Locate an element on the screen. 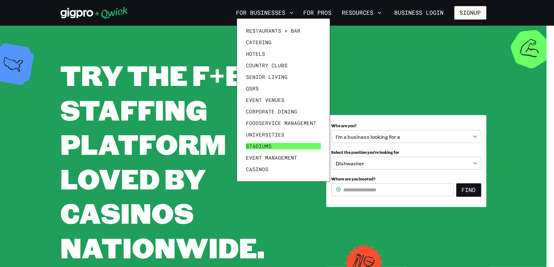 This screenshot has width=554, height=267. span: Universities is located at coordinates (265, 135).